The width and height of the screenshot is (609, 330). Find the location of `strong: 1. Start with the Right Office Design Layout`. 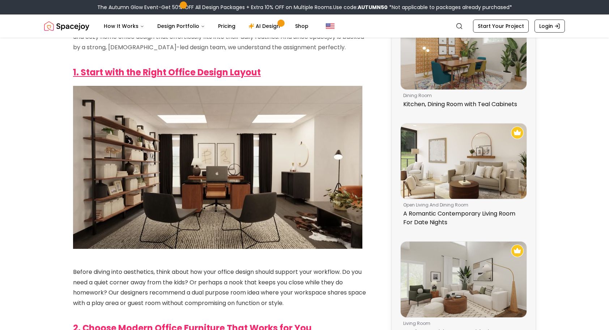

strong: 1. Start with the Right Office Design Layout is located at coordinates (167, 72).